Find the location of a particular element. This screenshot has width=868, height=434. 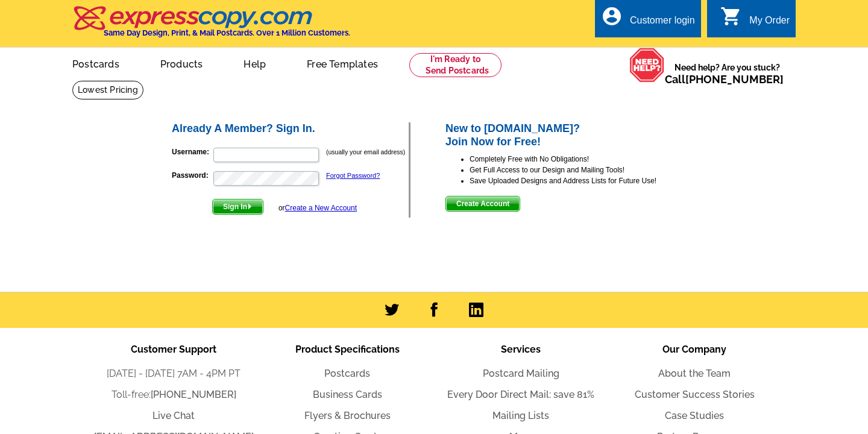

li: Toll-free: is located at coordinates (173, 394).